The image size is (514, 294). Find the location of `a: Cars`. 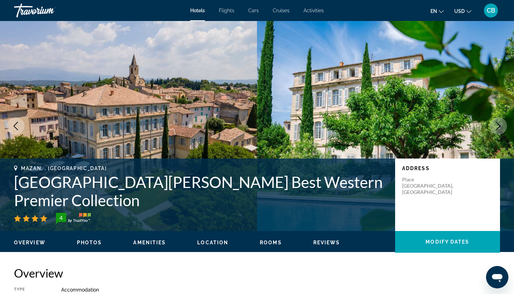

a: Cars is located at coordinates (254, 10).